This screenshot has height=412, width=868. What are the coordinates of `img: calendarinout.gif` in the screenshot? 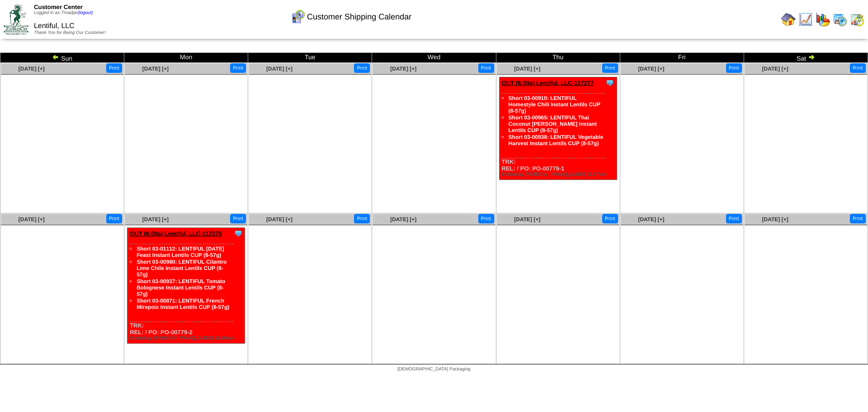 It's located at (857, 19).